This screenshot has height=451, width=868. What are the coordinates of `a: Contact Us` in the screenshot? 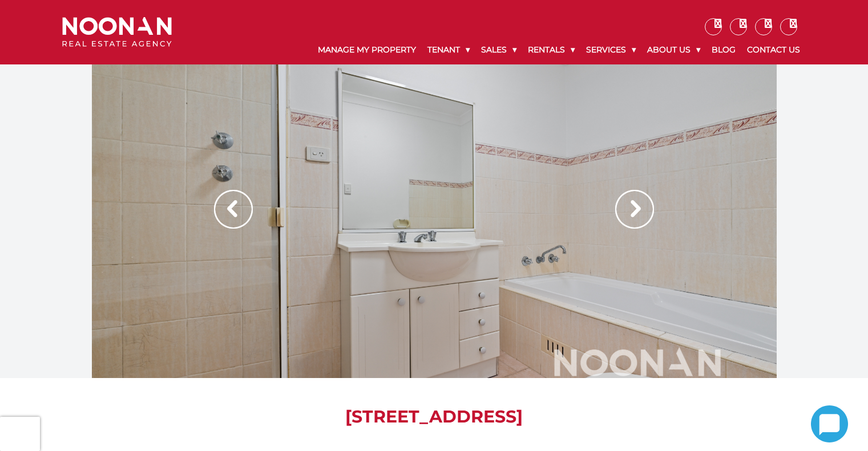 It's located at (773, 50).